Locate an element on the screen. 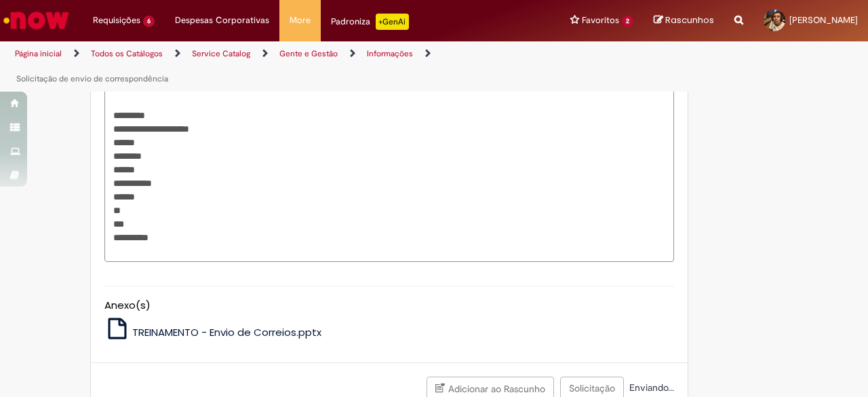  span: Requisições is located at coordinates (117, 21).